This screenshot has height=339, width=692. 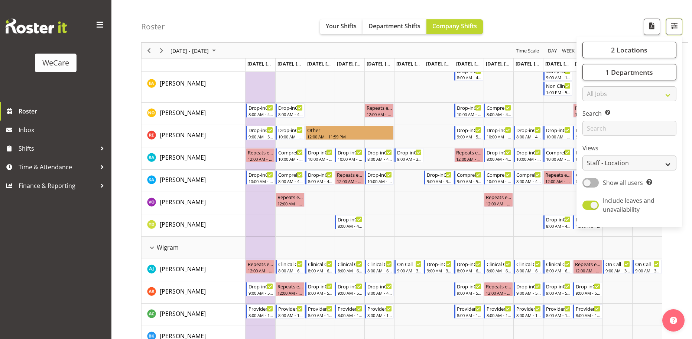 I want to click on div: Andrea Ramirez"s event - Drop-inCare 9-5 Begin From Thursday, September 25, 2025 at 9:00:00 AM GM..., so click(x=350, y=289).